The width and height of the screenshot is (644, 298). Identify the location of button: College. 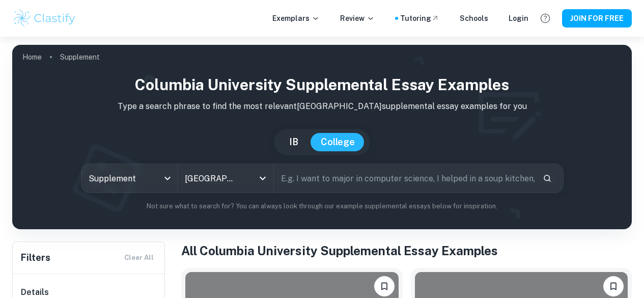
(338, 142).